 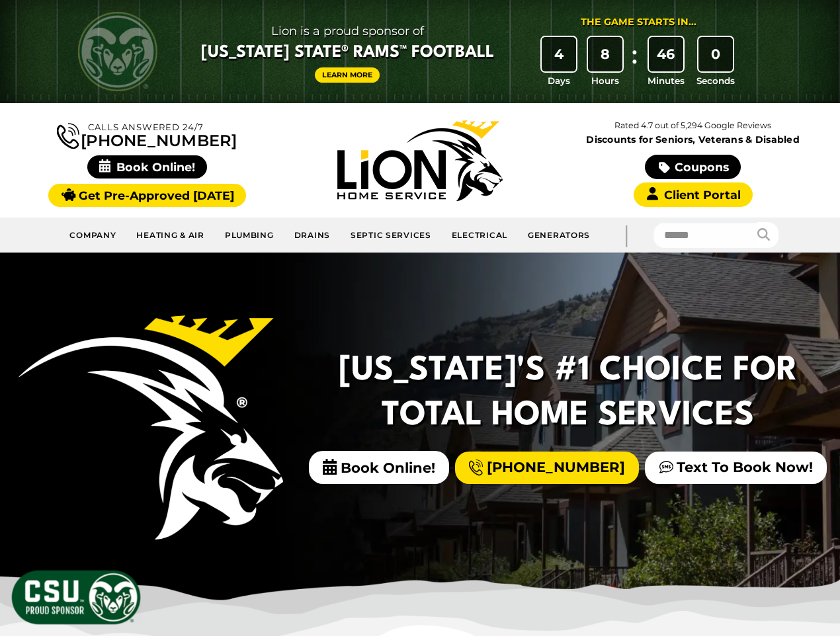 I want to click on a: Coupons, so click(x=692, y=167).